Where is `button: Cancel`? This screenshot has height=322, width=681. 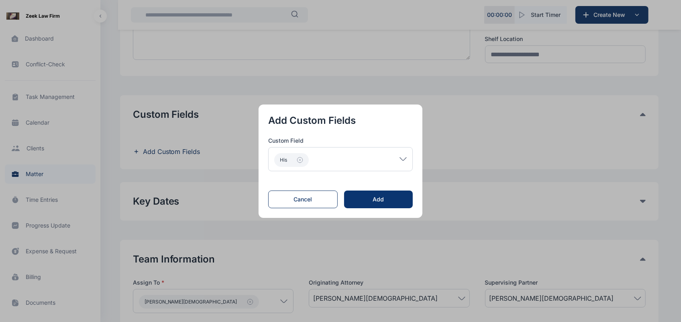
button: Cancel is located at coordinates (303, 199).